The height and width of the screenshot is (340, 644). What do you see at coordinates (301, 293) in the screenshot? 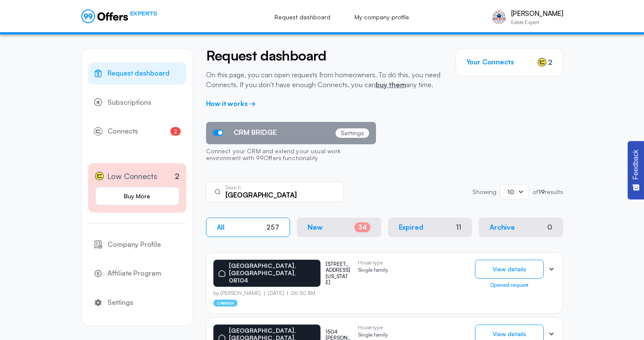
I see `p: 06:50 AM` at bounding box center [301, 293].